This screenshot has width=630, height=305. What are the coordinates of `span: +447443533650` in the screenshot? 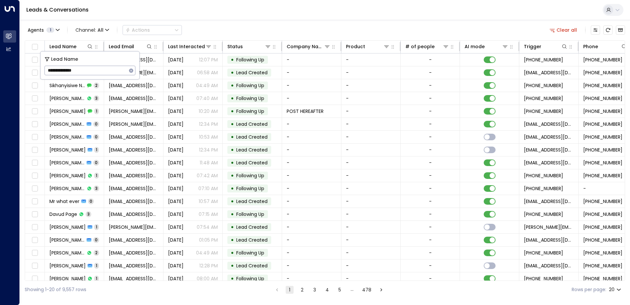 It's located at (603, 163).